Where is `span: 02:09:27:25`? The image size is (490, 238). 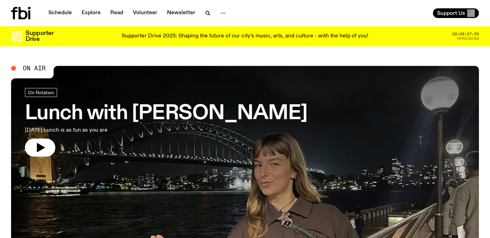
span: 02:09:27:25 is located at coordinates (465, 34).